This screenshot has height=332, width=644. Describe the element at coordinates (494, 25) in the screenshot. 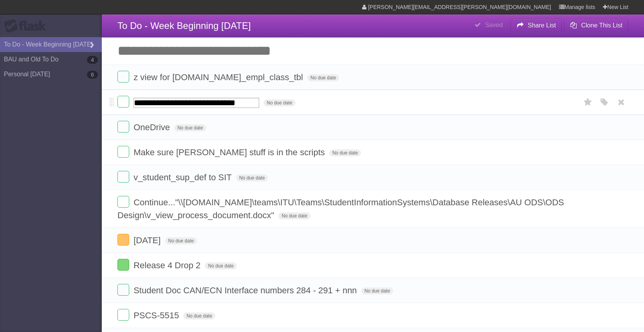

I see `b: Saved` at that location.